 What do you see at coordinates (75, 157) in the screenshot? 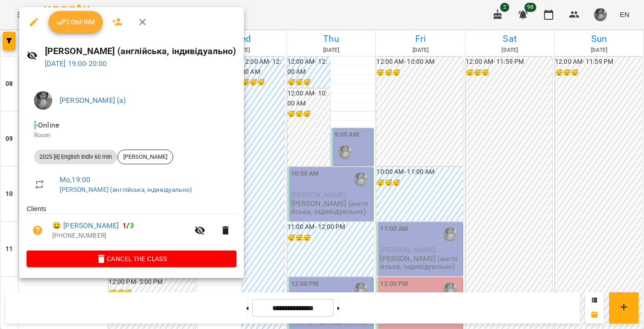
I see `span: 2025 [8] English Indiv 60 min` at bounding box center [75, 157].